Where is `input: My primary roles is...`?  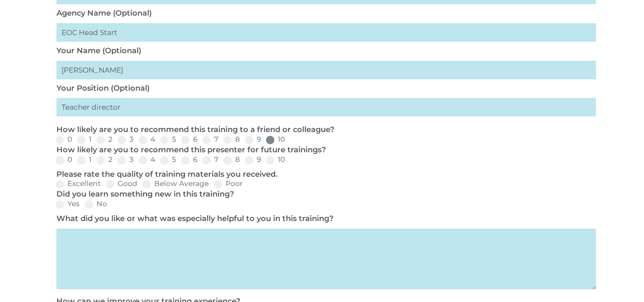 input: My primary roles is... is located at coordinates (326, 107).